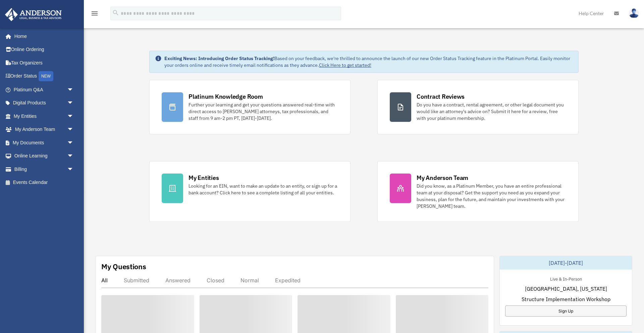 This screenshot has width=644, height=333. Describe the element at coordinates (204, 177) in the screenshot. I see `div: My Entities` at that location.